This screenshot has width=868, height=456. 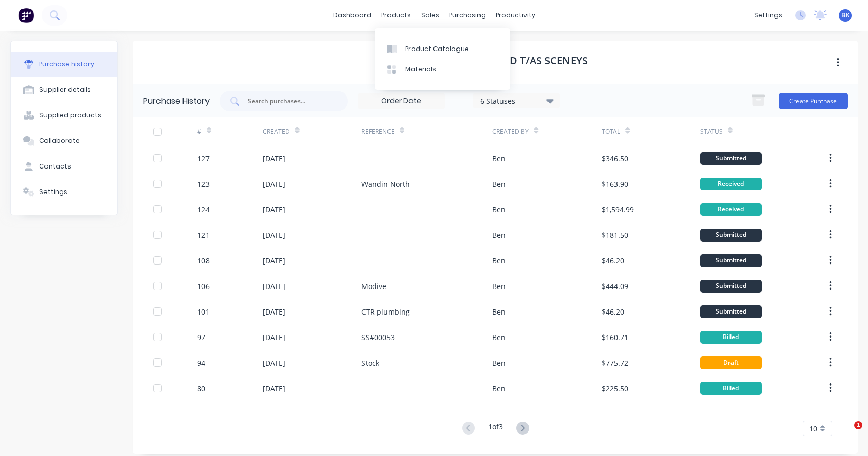 I want to click on div: 101, so click(x=203, y=311).